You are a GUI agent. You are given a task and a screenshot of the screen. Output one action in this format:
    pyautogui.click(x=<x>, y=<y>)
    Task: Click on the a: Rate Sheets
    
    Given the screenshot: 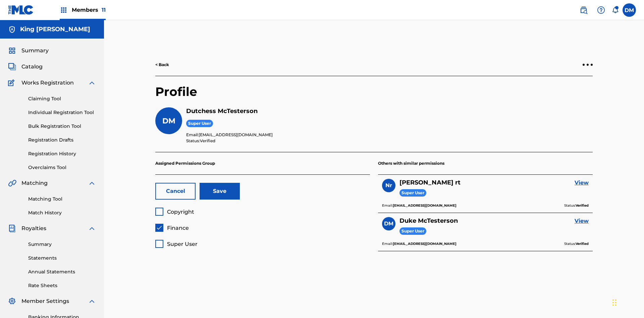 What is the action you would take?
    pyautogui.click(x=62, y=285)
    